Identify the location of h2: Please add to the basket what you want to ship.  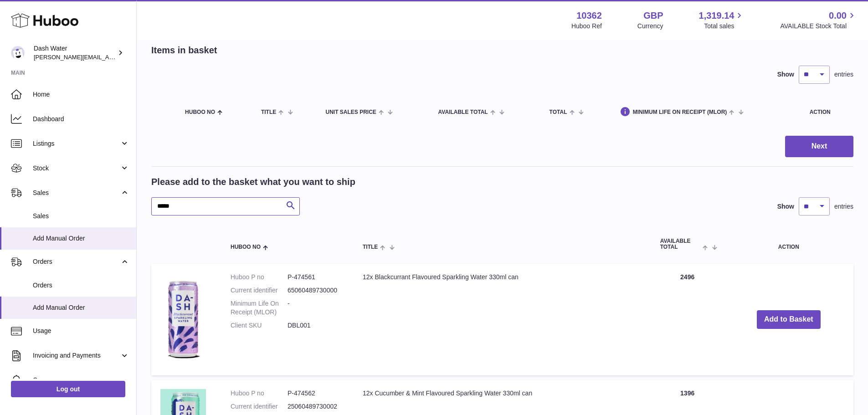
(253, 182).